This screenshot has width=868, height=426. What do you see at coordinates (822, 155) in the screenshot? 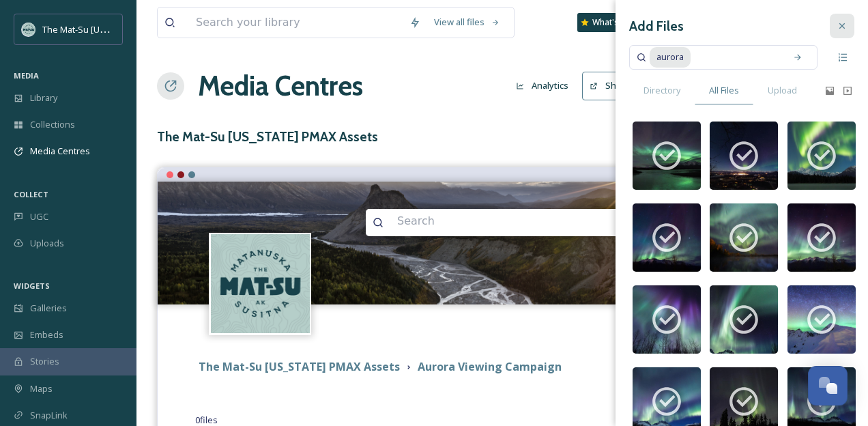
I see `img: 16e24c0a-db98-452f-a7b2-e26fa97236e5.jpg` at bounding box center [822, 155].